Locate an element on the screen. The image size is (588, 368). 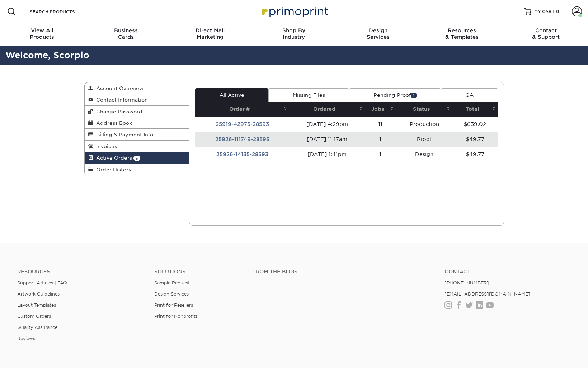
a: Reviews is located at coordinates (26, 339).